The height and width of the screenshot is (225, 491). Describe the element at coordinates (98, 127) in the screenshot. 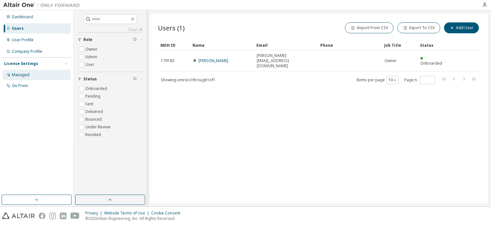

I see `label: Under Review` at that location.